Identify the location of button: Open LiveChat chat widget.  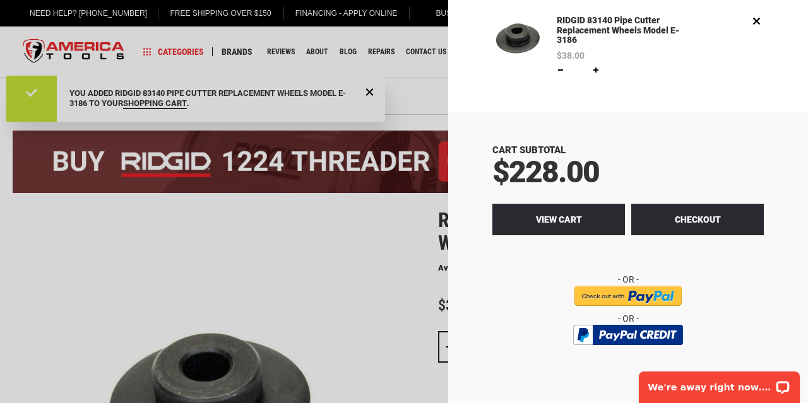
(153, 24).